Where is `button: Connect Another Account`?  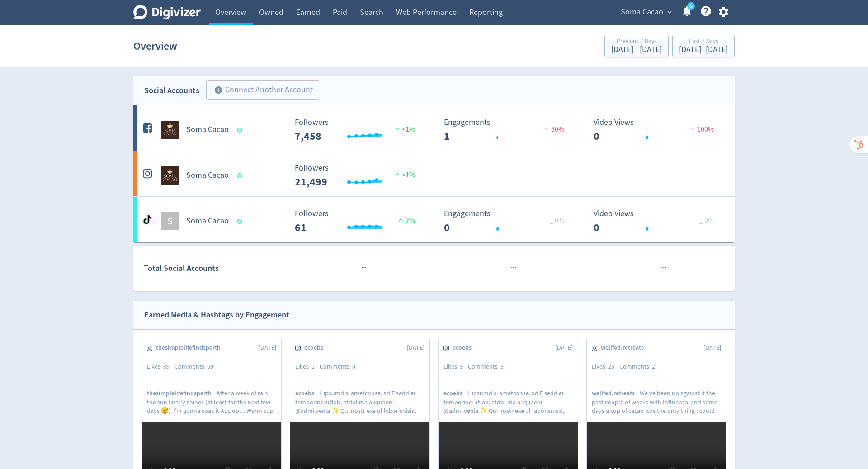 button: Connect Another Account is located at coordinates (263, 91).